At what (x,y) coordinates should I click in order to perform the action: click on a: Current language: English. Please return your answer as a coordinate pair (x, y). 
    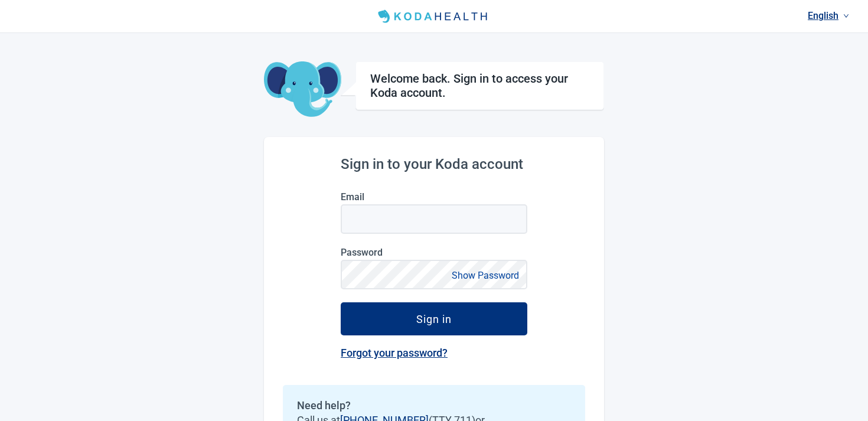
    Looking at the image, I should click on (828, 15).